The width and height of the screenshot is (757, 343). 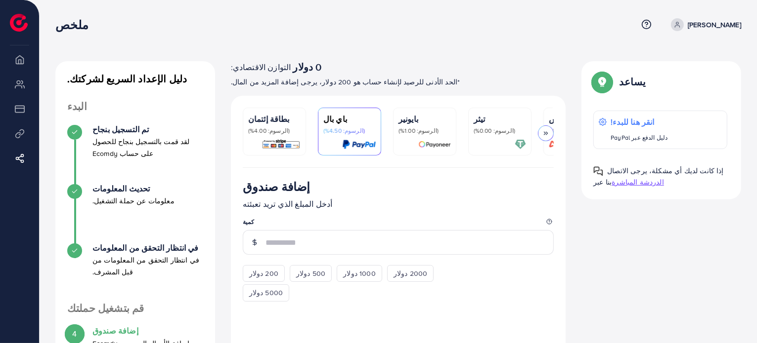 I want to click on font: 2000 دولار, so click(x=410, y=274).